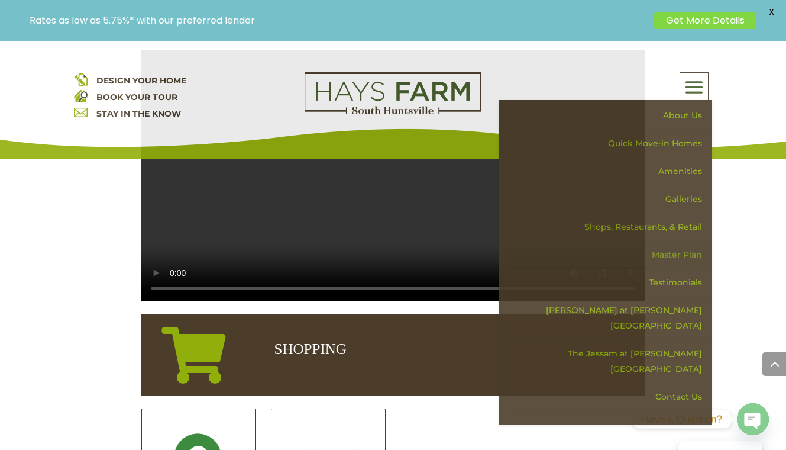 The height and width of the screenshot is (450, 786). I want to click on a: Shops, Restaurants, & Retail, so click(610, 227).